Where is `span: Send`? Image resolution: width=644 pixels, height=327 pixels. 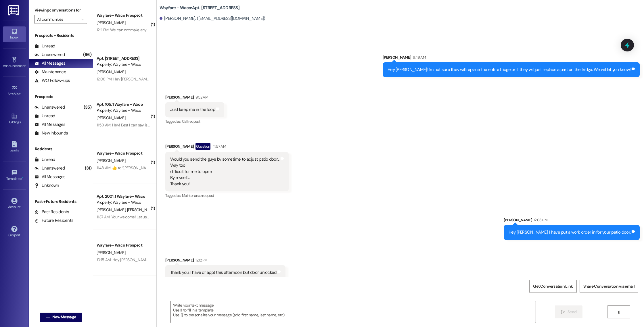 span: Send is located at coordinates (572, 312).